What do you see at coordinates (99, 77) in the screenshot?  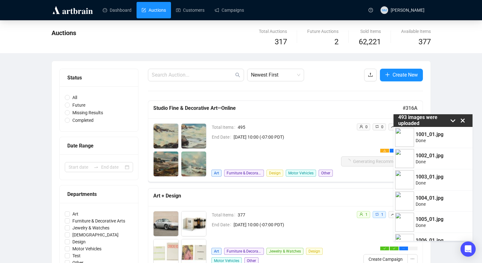 I see `div: Status` at bounding box center [99, 77].